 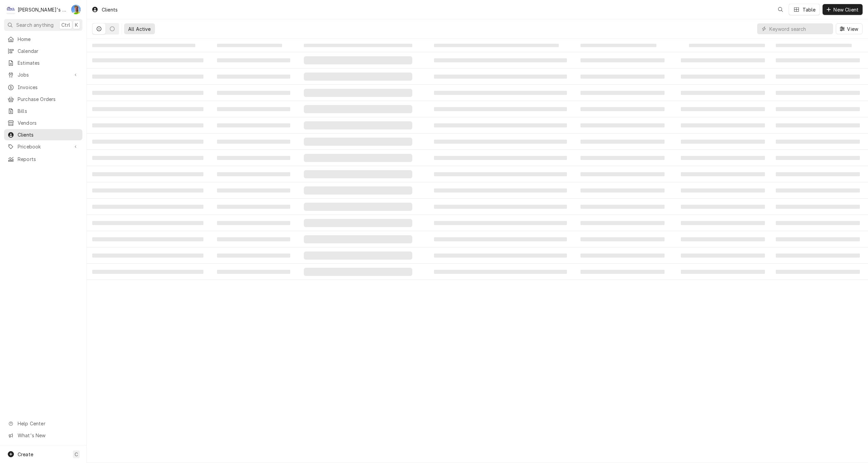 I want to click on span: Create, so click(x=25, y=454).